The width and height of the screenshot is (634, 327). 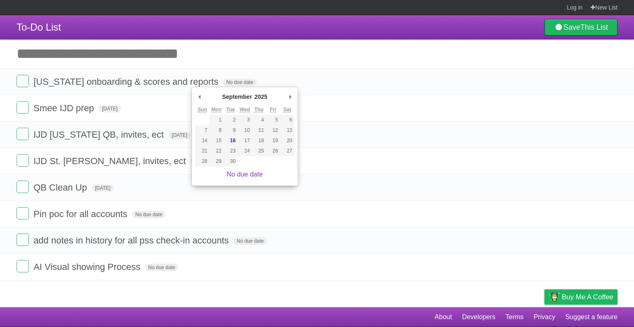 What do you see at coordinates (216, 151) in the screenshot?
I see `button: 22` at bounding box center [216, 151].